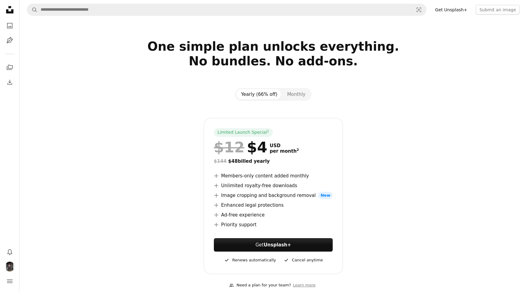 The image size is (527, 291). I want to click on button: Profile, so click(10, 267).